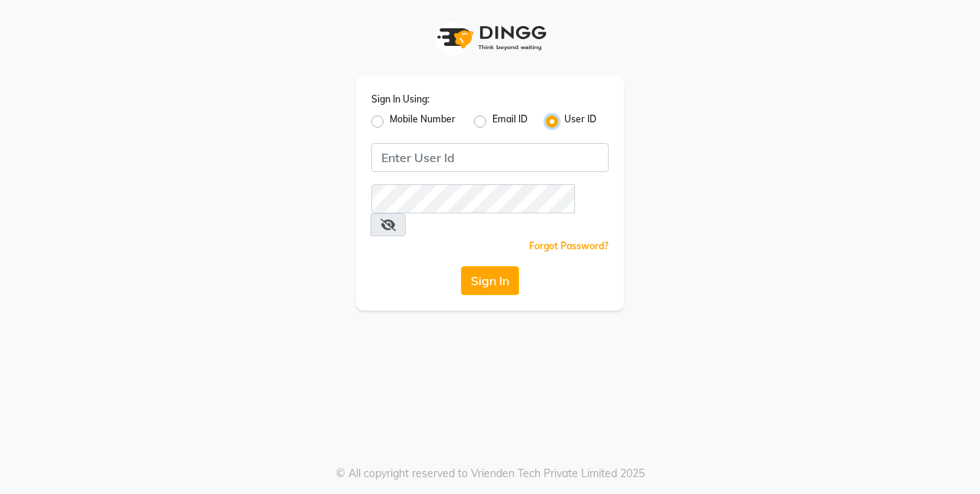 Image resolution: width=980 pixels, height=494 pixels. Describe the element at coordinates (490, 280) in the screenshot. I see `button: Sign In` at that location.